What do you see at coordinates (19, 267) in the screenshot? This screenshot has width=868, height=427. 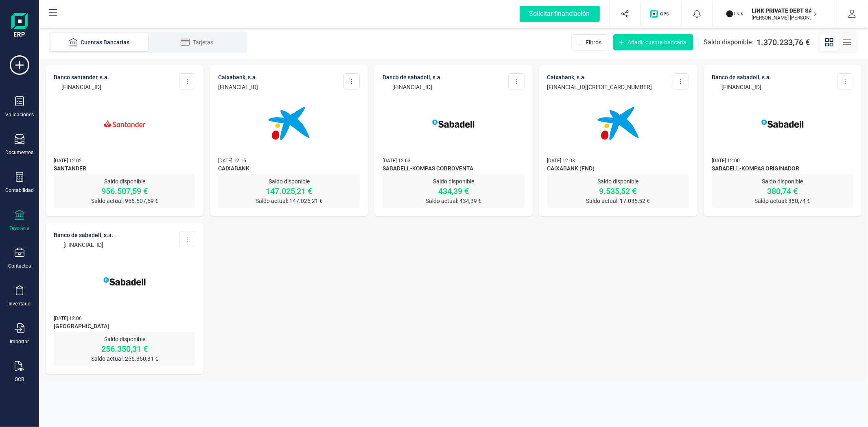 I see `div: Contactos` at bounding box center [19, 267].